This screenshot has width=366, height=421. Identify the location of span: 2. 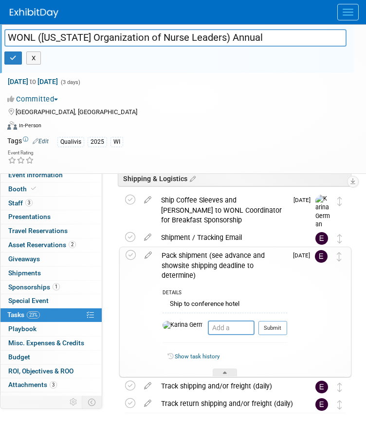
(72, 244).